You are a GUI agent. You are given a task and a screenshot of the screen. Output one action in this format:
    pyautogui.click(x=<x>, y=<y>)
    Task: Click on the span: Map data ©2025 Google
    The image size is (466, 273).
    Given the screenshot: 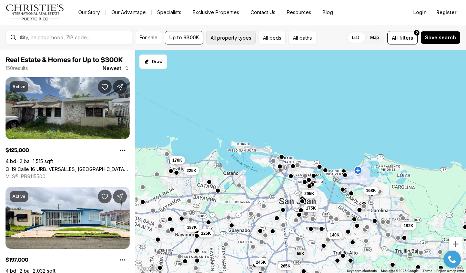 What is the action you would take?
    pyautogui.click(x=399, y=270)
    